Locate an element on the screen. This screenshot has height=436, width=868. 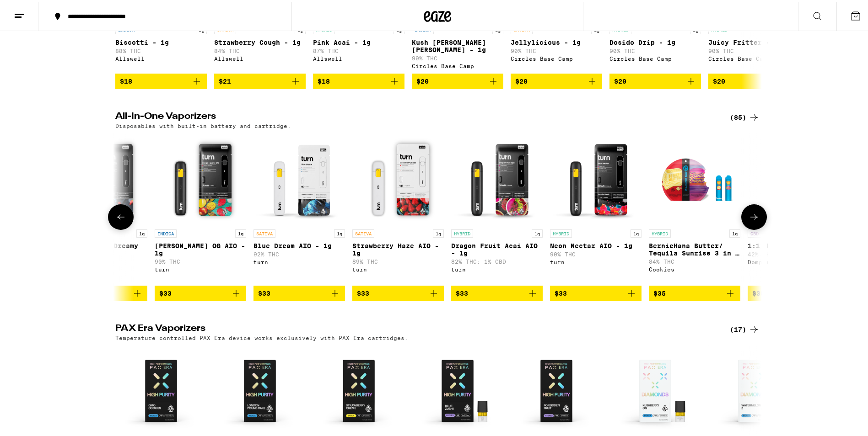
p: Neon Nectar AIO - 1g is located at coordinates (596, 244).